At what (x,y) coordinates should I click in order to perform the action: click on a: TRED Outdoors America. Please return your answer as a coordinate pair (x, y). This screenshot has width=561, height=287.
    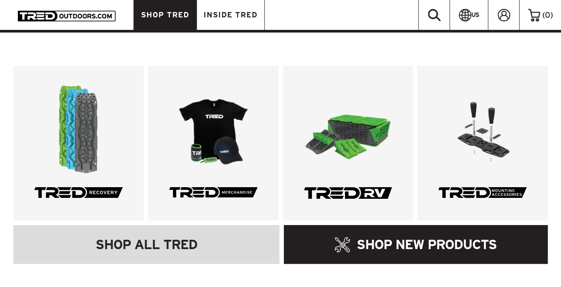
    Looking at the image, I should click on (66, 16).